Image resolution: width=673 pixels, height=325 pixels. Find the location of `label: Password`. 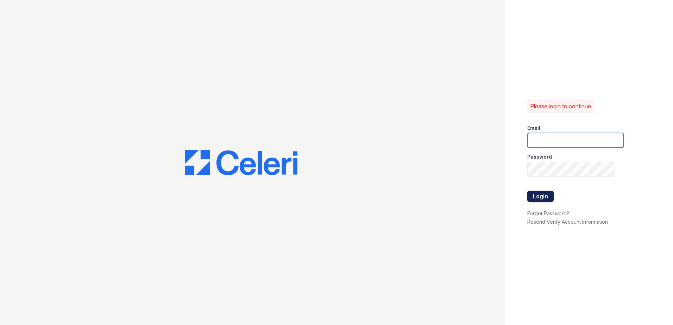

label: Password is located at coordinates (540, 157).